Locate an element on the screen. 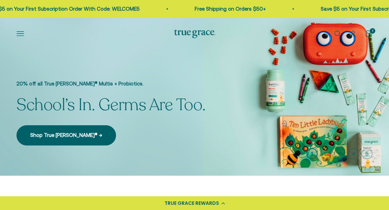 Image resolution: width=389 pixels, height=210 pixels. cart-count: 1 is located at coordinates (372, 31).